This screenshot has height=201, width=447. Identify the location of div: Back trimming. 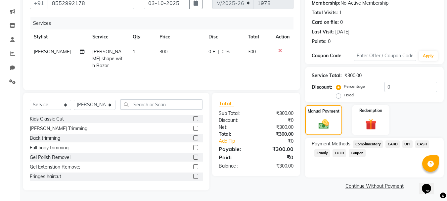
(45, 138).